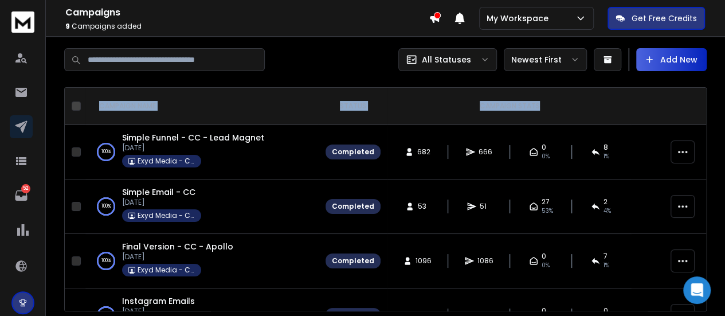  What do you see at coordinates (424, 152) in the screenshot?
I see `span: 682` at bounding box center [424, 152].